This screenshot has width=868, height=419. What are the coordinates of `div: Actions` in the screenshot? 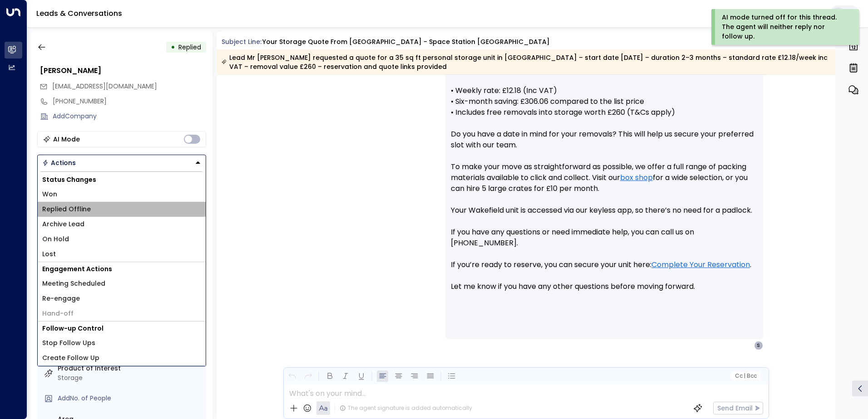 It's located at (59, 163).